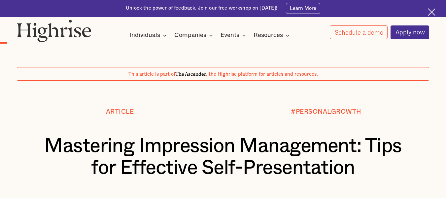  I want to click on span: The Ascender, so click(191, 73).